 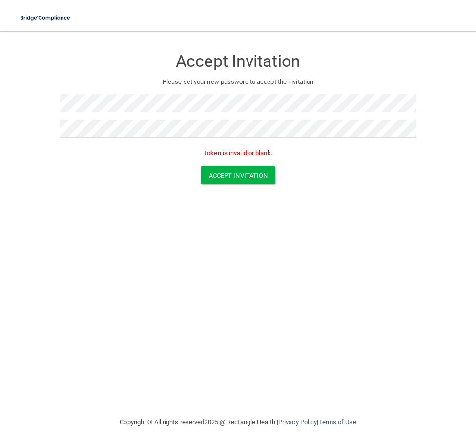 What do you see at coordinates (238, 175) in the screenshot?
I see `button: Accept Invitation` at bounding box center [238, 175].